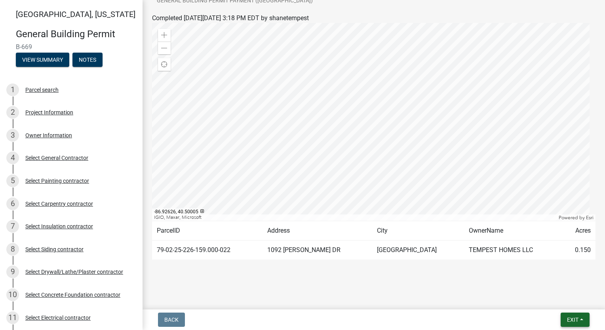 The image size is (605, 330). What do you see at coordinates (13, 295) in the screenshot?
I see `div: 10` at bounding box center [13, 295].